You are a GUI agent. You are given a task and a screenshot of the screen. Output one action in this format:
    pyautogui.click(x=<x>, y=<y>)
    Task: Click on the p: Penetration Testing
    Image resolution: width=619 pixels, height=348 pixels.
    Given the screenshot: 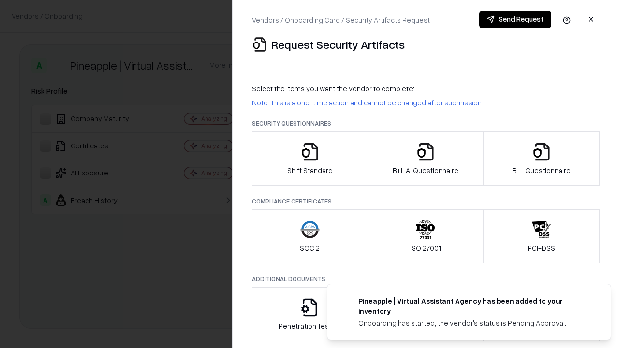 What is the action you would take?
    pyautogui.click(x=310, y=326)
    